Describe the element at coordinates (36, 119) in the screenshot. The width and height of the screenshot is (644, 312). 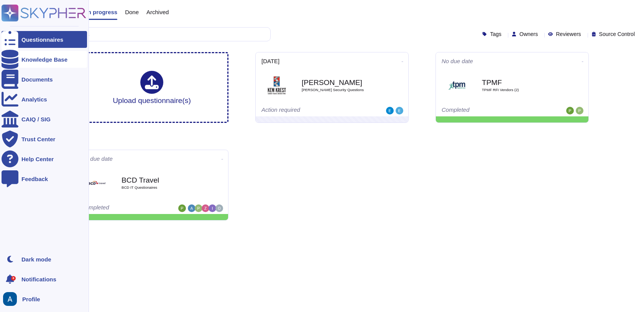
I see `div: CAIQ / SIG` at that location.